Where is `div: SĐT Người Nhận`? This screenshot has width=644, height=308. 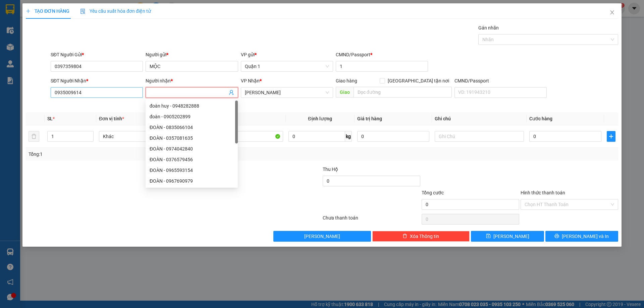 div: SĐT Người Nhận is located at coordinates (97, 81).